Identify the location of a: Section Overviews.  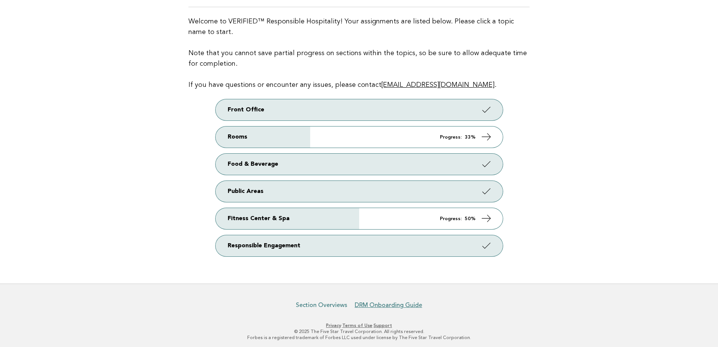
(322, 305).